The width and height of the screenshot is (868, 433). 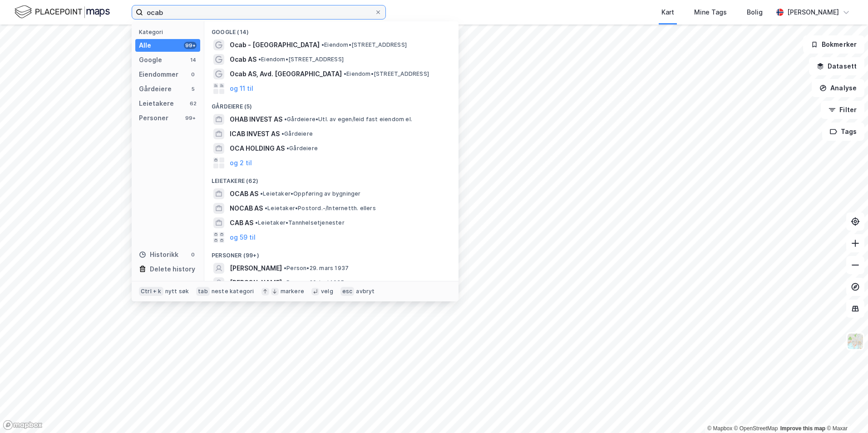 What do you see at coordinates (348, 119) in the screenshot?
I see `span: Gårdeiere • Utl. av egen/leid fast eiendom el.` at bounding box center [348, 119].